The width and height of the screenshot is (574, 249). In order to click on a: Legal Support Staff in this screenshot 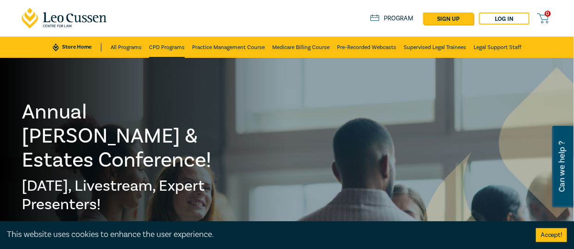, I will do `click(497, 47)`.